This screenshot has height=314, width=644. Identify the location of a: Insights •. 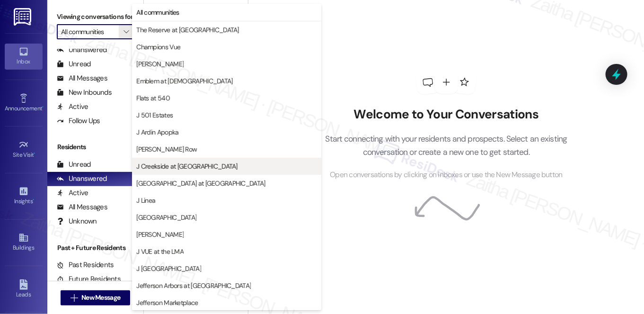
(24, 196).